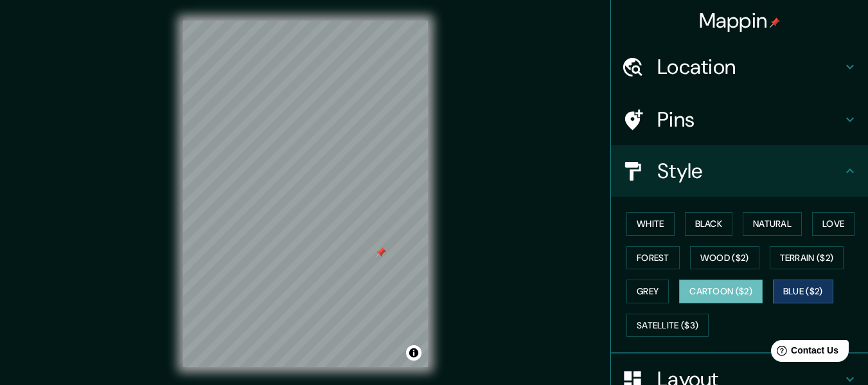 The image size is (868, 385). What do you see at coordinates (803, 291) in the screenshot?
I see `button: Blue ($2)` at bounding box center [803, 291].